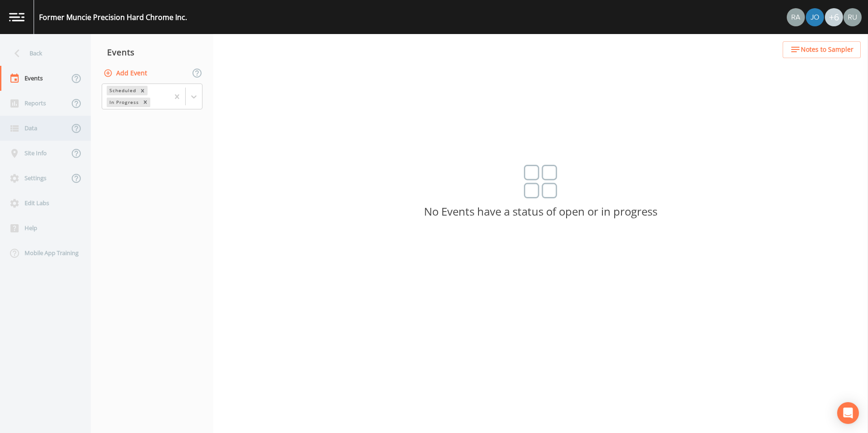 The image size is (868, 433). What do you see at coordinates (152, 53) in the screenshot?
I see `div: Events` at bounding box center [152, 53].